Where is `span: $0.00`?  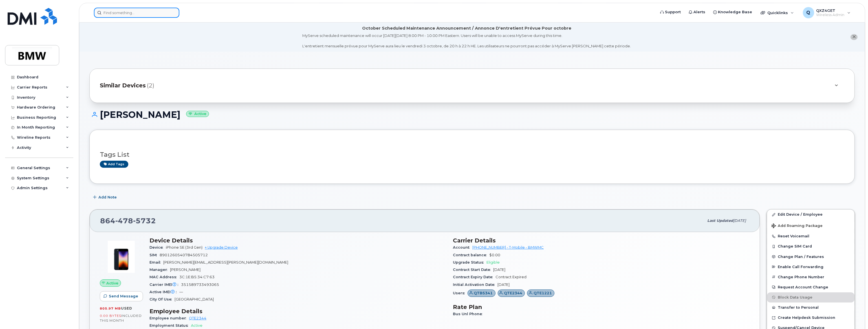 span: $0.00 is located at coordinates (494, 255).